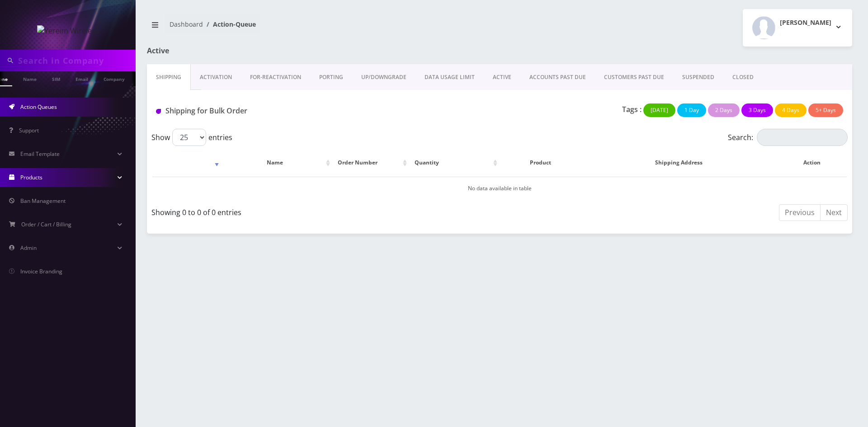 This screenshot has width=868, height=427. Describe the element at coordinates (277, 163) in the screenshot. I see `th: Name: activate to sort column ascending` at that location.